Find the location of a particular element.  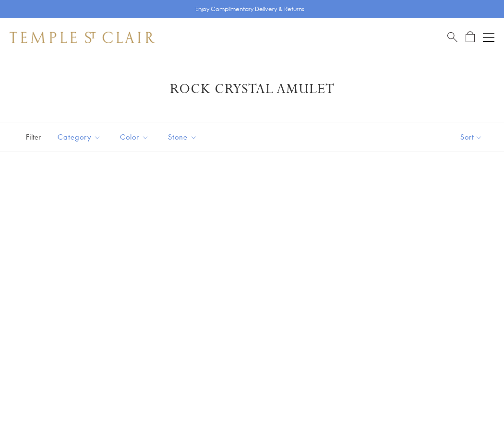

img: Temple St. Clair is located at coordinates (82, 38).